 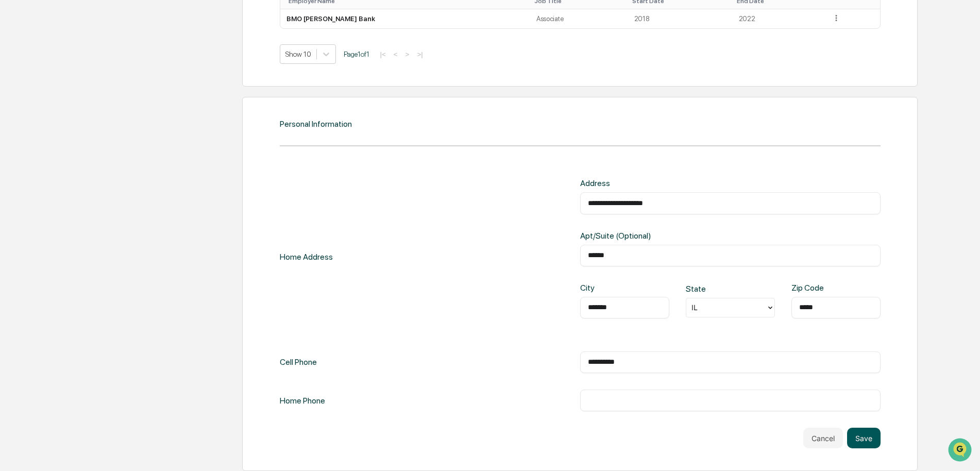 I want to click on div: We're available if you need us!, so click(x=83, y=93).